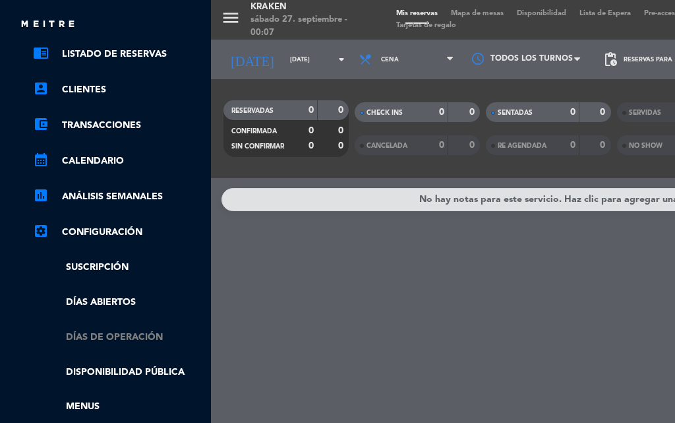  What do you see at coordinates (41, 160) in the screenshot?
I see `i: calendar_month` at bounding box center [41, 160].